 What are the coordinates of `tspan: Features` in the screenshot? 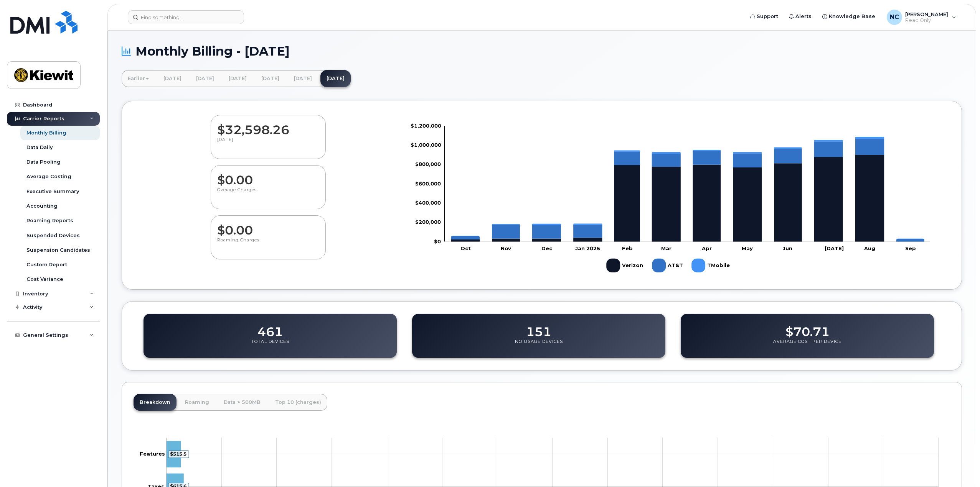 It's located at (152, 453).